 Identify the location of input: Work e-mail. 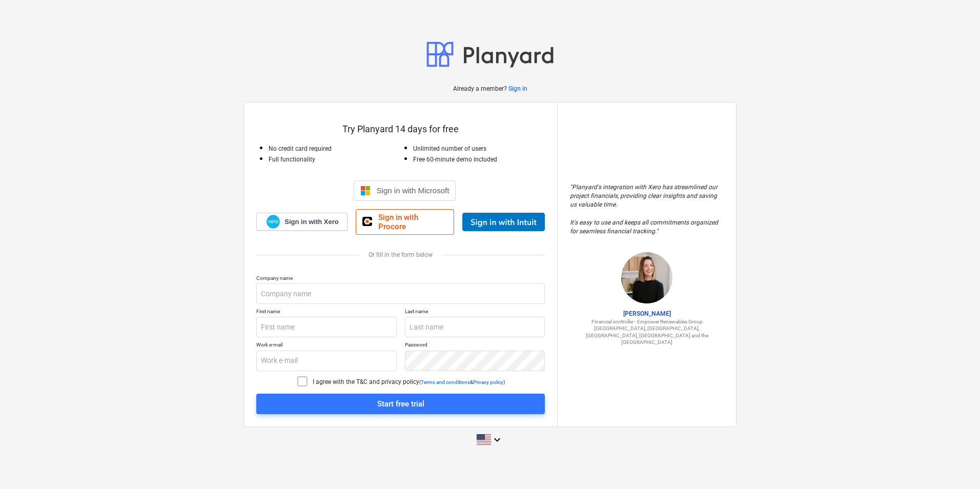
(326, 361).